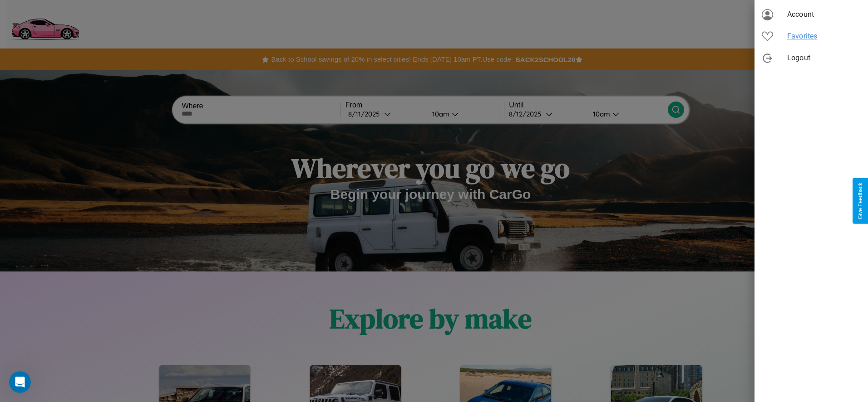 This screenshot has height=402, width=868. What do you see at coordinates (811, 14) in the screenshot?
I see `div: Account` at bounding box center [811, 14].